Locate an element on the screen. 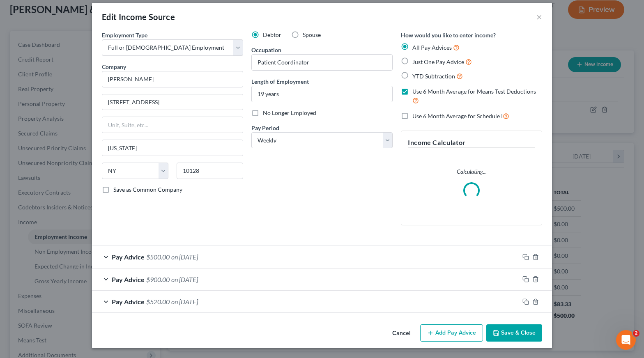 The height and width of the screenshot is (358, 644). span: Save as Common Company is located at coordinates (148, 189).